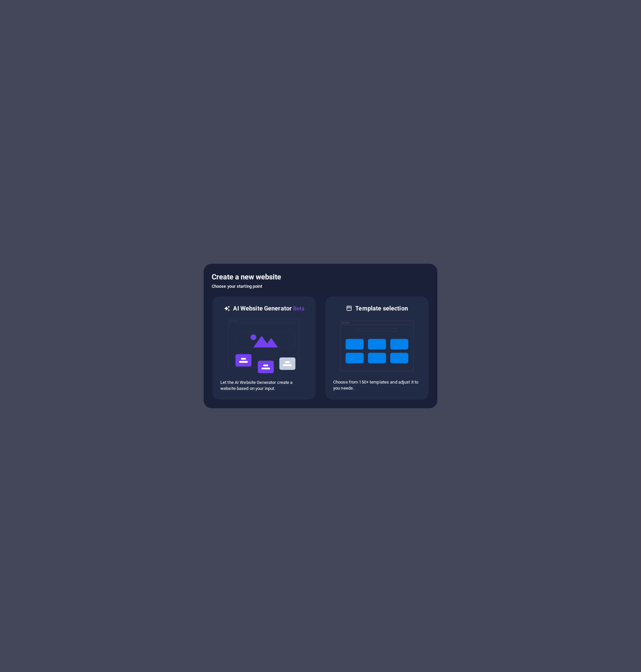  Describe the element at coordinates (381, 308) in the screenshot. I see `h6: Template selection` at that location.